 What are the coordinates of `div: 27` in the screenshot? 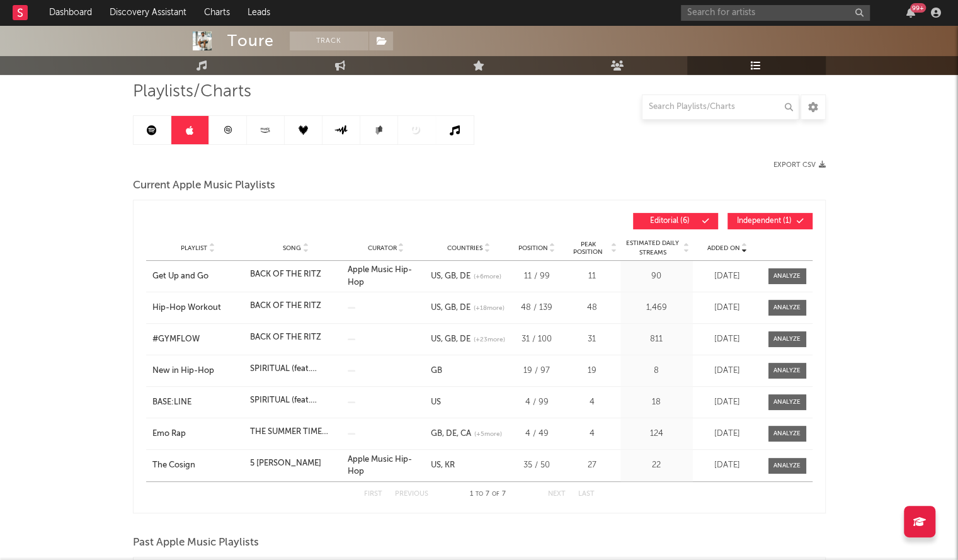 It's located at (592, 465).